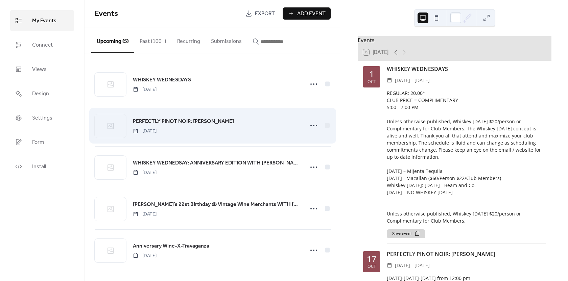  Describe the element at coordinates (307, 14) in the screenshot. I see `a: Add Event` at that location.